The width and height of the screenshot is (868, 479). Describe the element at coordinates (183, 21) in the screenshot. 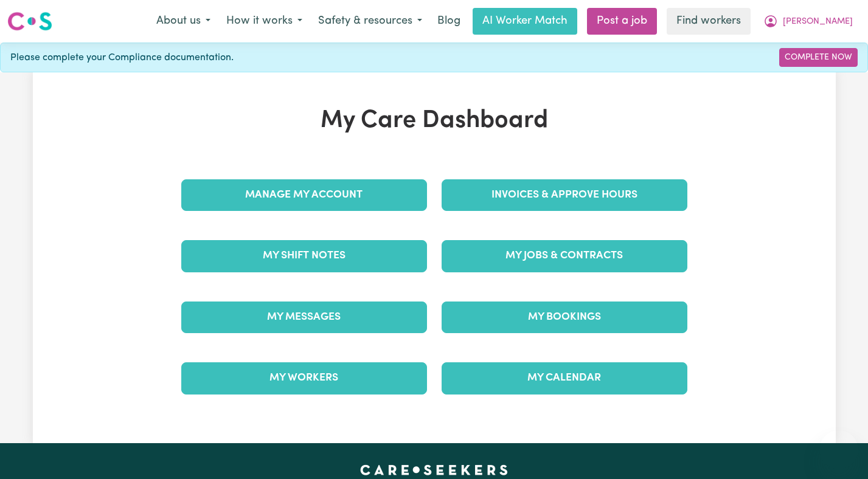

I see `button: About us` at that location.